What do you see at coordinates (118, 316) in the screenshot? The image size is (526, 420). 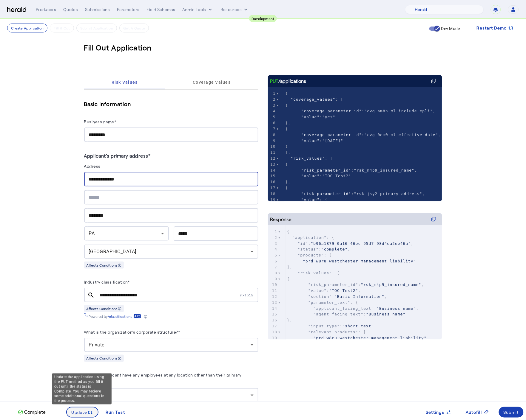 I see `div: Powered by` at bounding box center [118, 316].